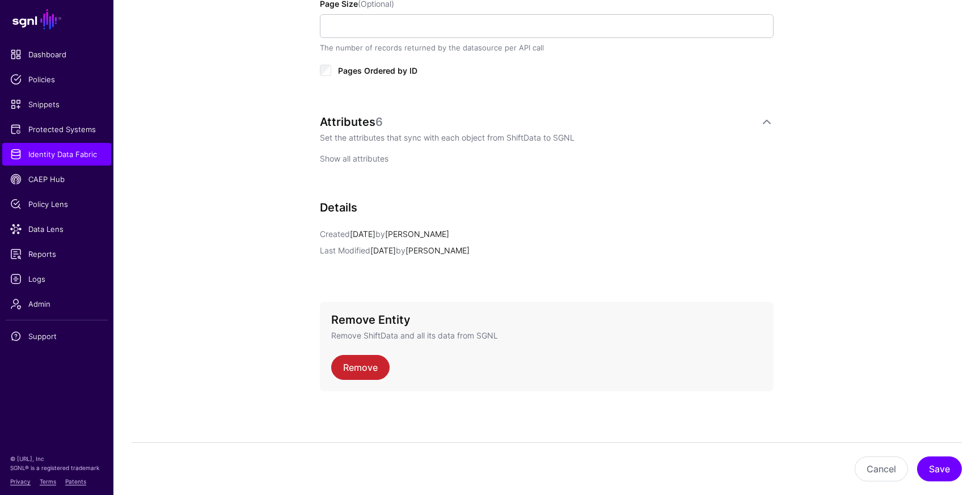 The width and height of the screenshot is (980, 495). Describe the element at coordinates (546, 138) in the screenshot. I see `p: Set the attributes that sync with each object from ShiftData to SGNL` at that location.